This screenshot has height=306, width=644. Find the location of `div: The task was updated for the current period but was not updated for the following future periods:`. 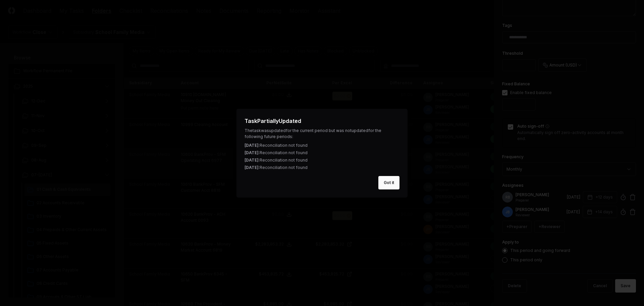

div: The task was updated for the current period but was not updated for the following future periods: is located at coordinates (322, 133).